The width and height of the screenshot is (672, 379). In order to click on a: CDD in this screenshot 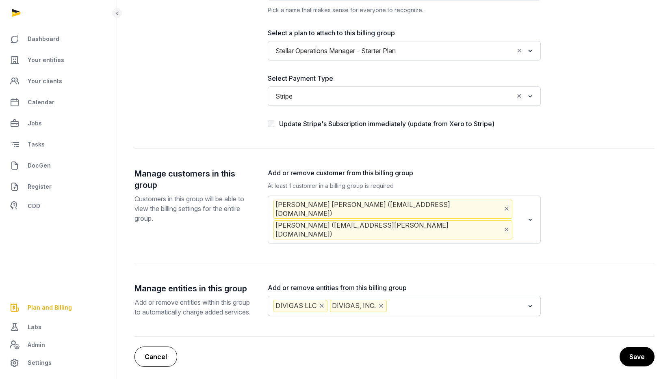, I will do `click(58, 206)`.